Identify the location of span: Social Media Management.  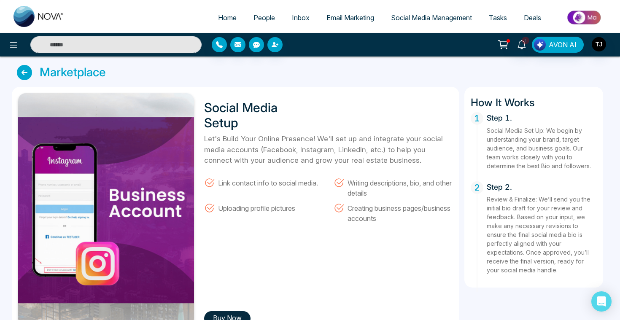
(431, 18).